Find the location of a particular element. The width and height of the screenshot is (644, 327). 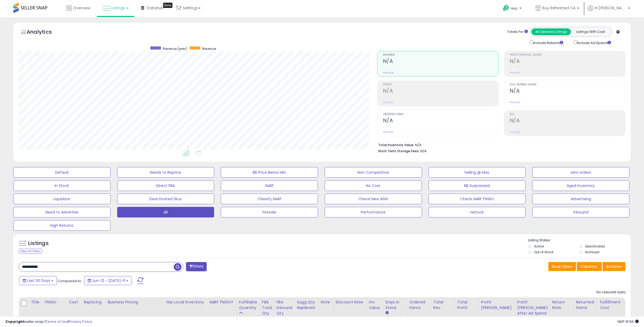

div: Total Profit is located at coordinates (467, 305).